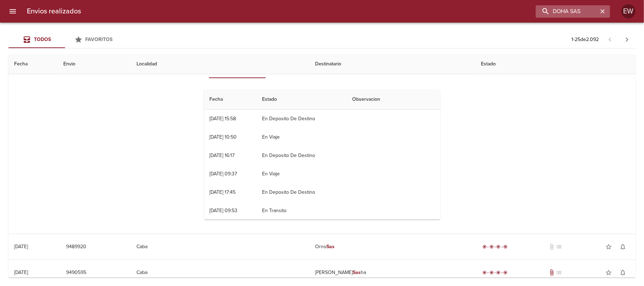 This screenshot has width=644, height=286. What do you see at coordinates (221, 64) in the screenshot?
I see `th: Localidad` at bounding box center [221, 64].